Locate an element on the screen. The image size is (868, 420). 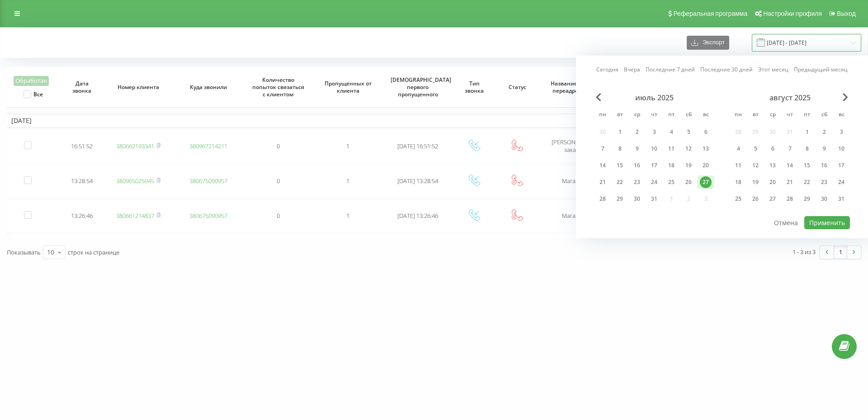
div: чт 10 июля 2025 г. is located at coordinates (655, 149).